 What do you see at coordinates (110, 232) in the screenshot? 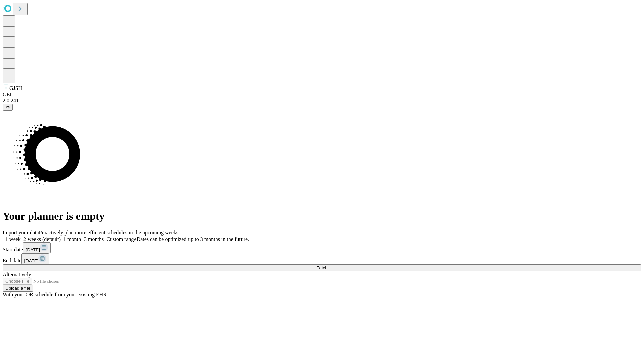
I see `span: Proactively plan more efficient schedules in the upcoming weeks.` at bounding box center [110, 232].